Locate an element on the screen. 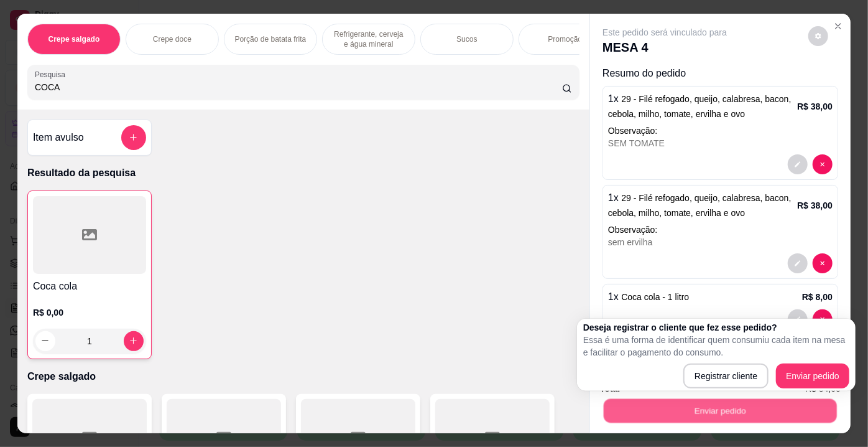 The height and width of the screenshot is (447, 868). label: Pesquisa is located at coordinates (52, 74).